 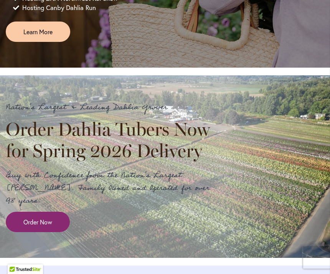 I want to click on span: Hosting Canby Dahlia Run, so click(x=59, y=8).